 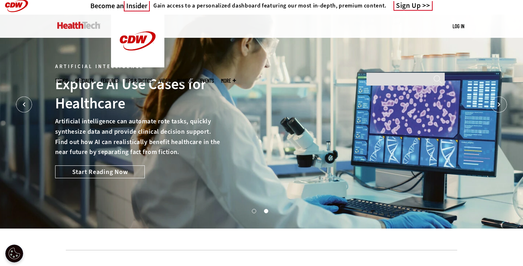 I want to click on a: Video, so click(x=165, y=80).